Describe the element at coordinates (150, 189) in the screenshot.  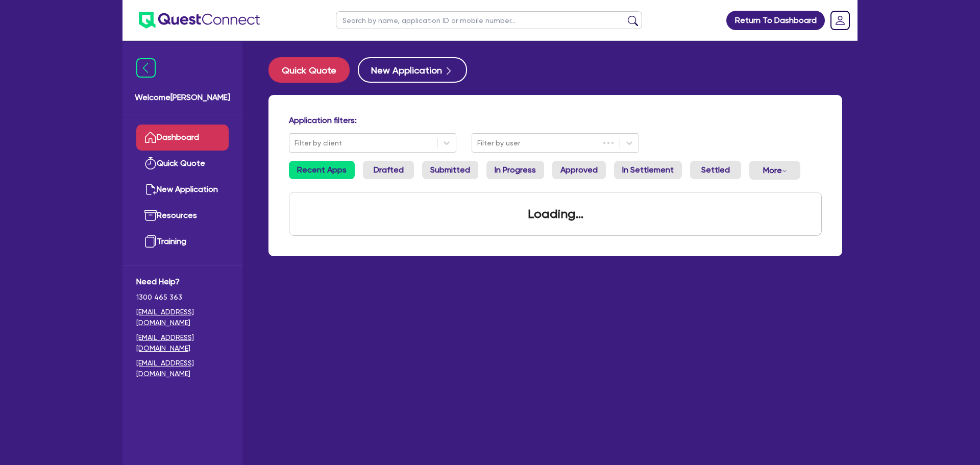
I see `img: new-application` at that location.